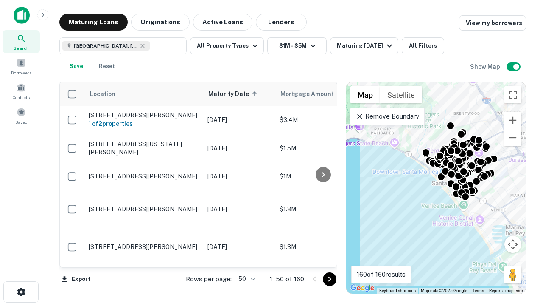 The height and width of the screenshot is (306, 543). I want to click on button: Reset, so click(107, 66).